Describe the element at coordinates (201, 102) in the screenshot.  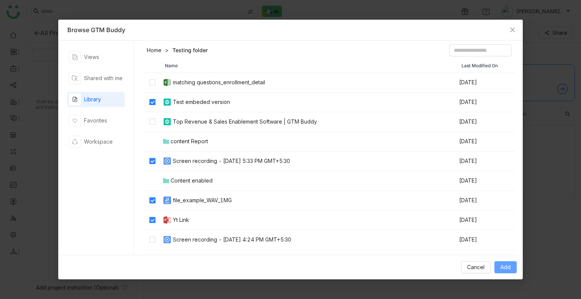
I see `div: Test embeded version` at that location.